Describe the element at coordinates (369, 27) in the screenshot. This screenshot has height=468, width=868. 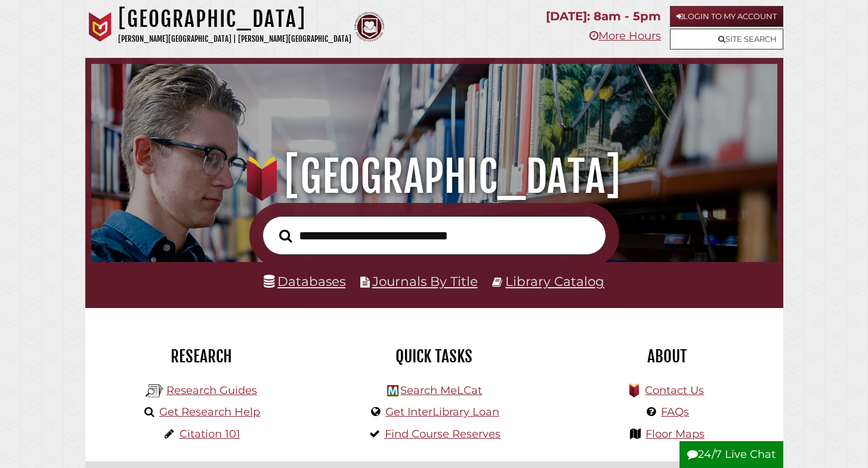
I see `img: Calvin Theological Seminary` at that location.